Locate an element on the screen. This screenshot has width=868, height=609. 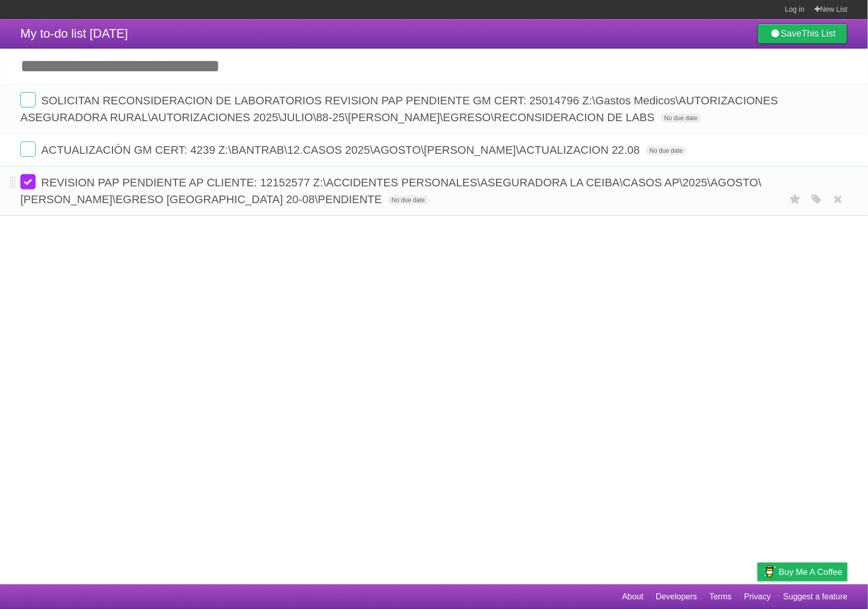
b: This List is located at coordinates (819, 33).